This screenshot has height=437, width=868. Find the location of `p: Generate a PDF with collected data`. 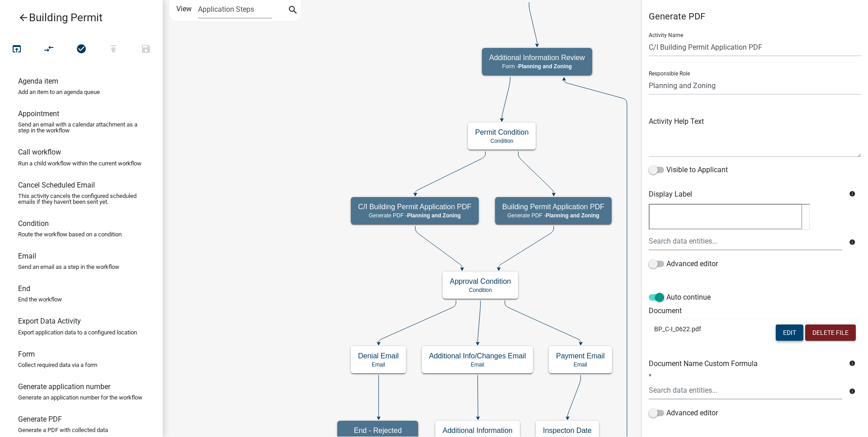

p: Generate a PDF with collected data is located at coordinates (63, 429).